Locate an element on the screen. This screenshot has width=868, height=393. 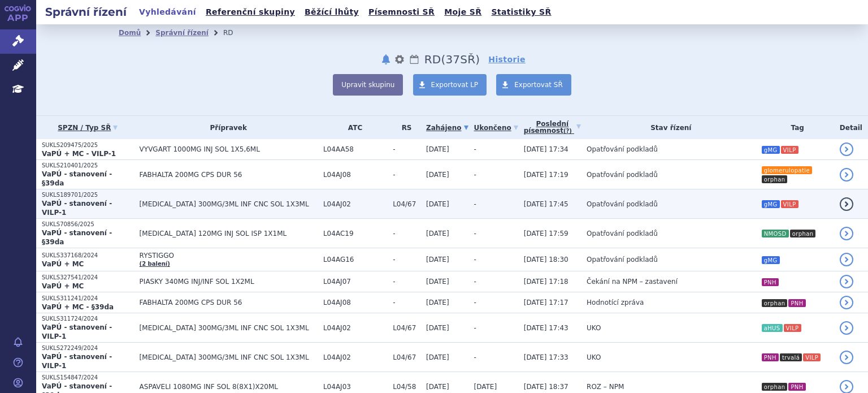
th: Tag is located at coordinates (794, 127).